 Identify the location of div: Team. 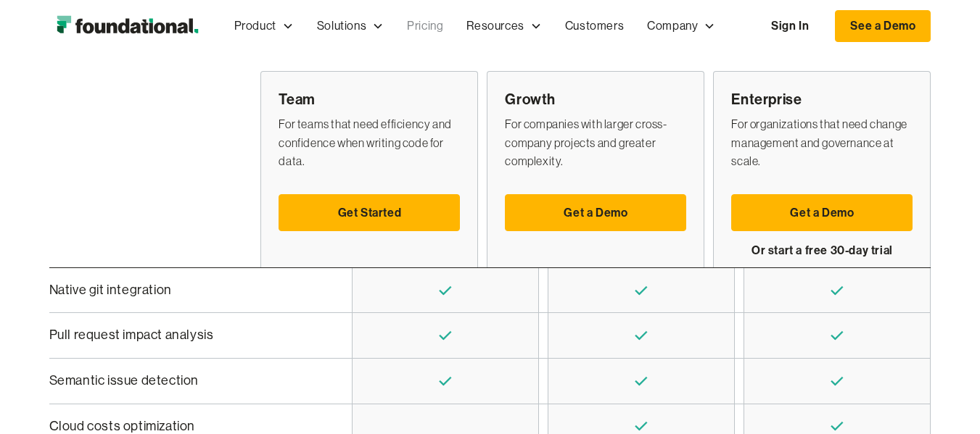
(369, 100).